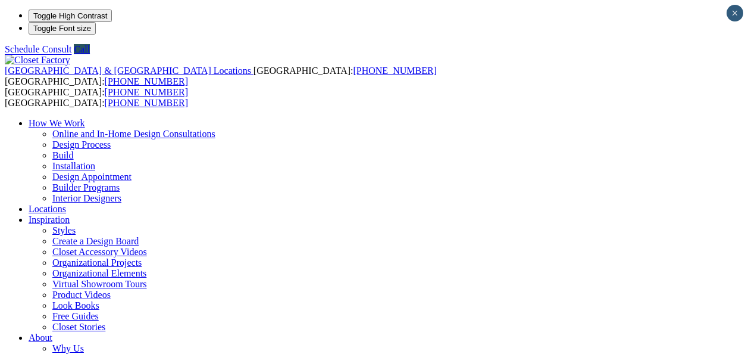  I want to click on button: Toggle High Contrast, so click(70, 15).